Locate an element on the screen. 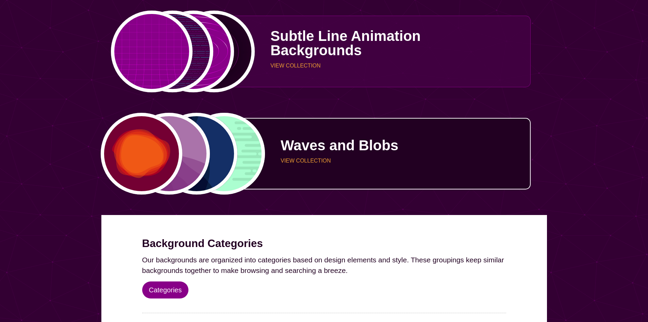  p: Waves and Blobs is located at coordinates (403, 145).